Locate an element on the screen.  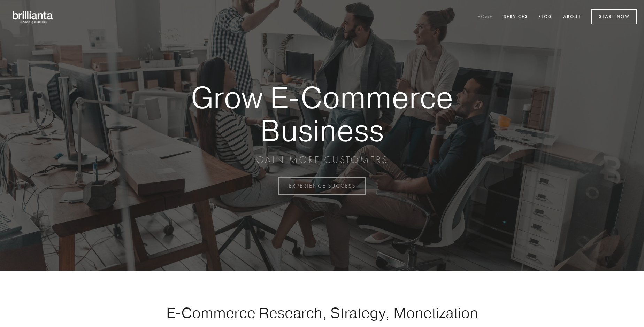
h1: E-Commerce Research, Strategy, Monetization is located at coordinates (322, 312).